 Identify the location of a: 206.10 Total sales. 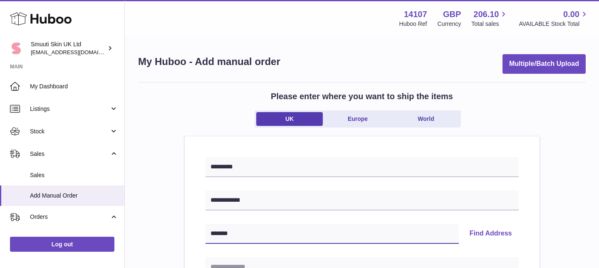
(490, 18).